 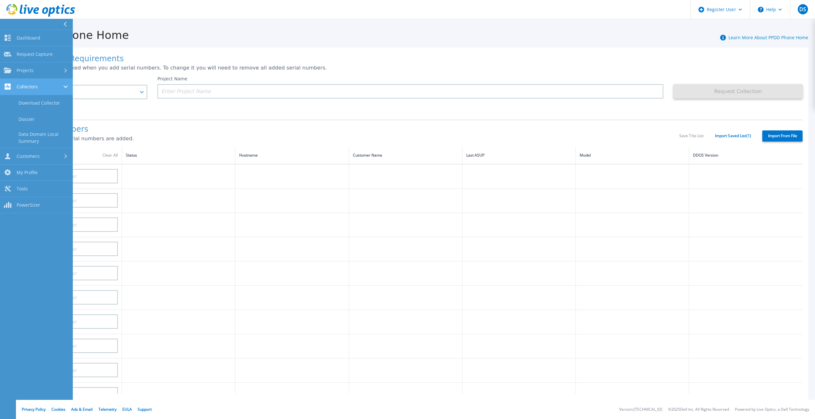 I want to click on span: My Profile, so click(x=27, y=173).